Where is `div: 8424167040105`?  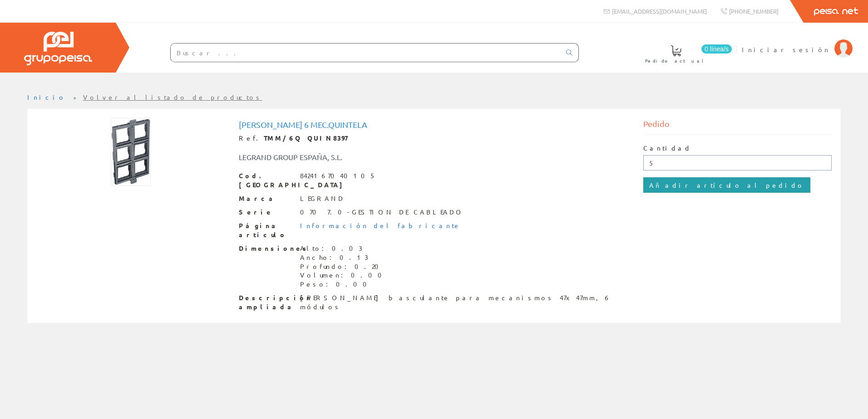
div: 8424167040105 is located at coordinates (338, 176).